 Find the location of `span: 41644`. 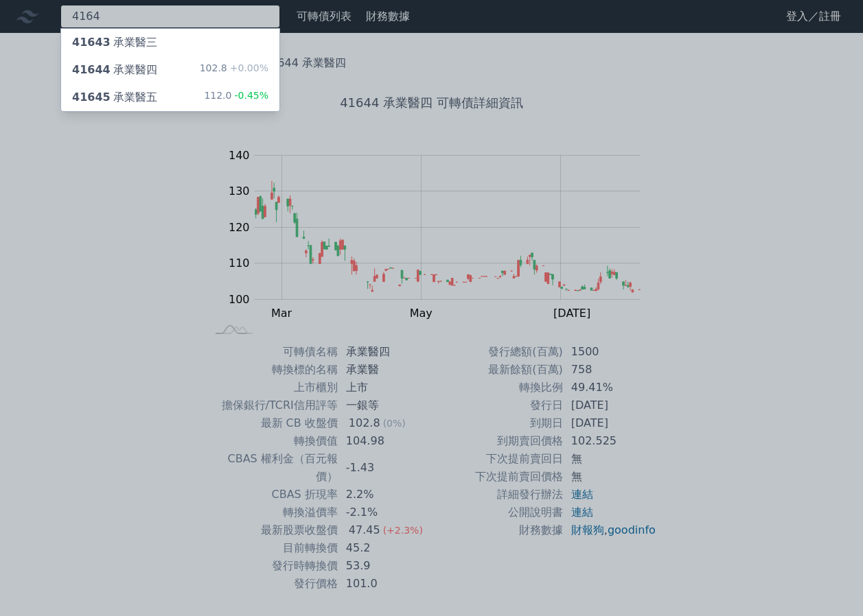

span: 41644 is located at coordinates (91, 69).